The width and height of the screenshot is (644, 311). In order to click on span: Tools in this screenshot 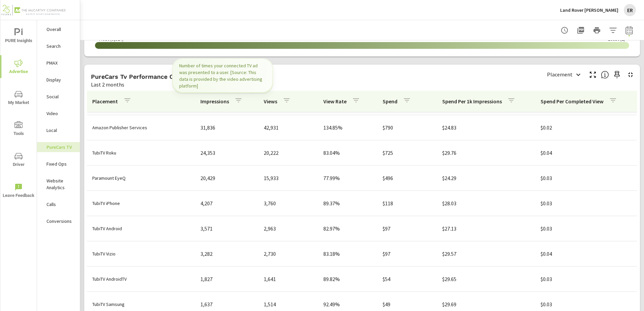, I will do `click(19, 129)`.